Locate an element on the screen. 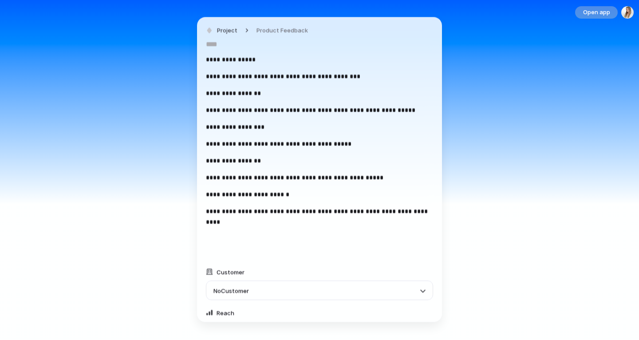 This screenshot has height=340, width=639. button: Open app is located at coordinates (597, 12).